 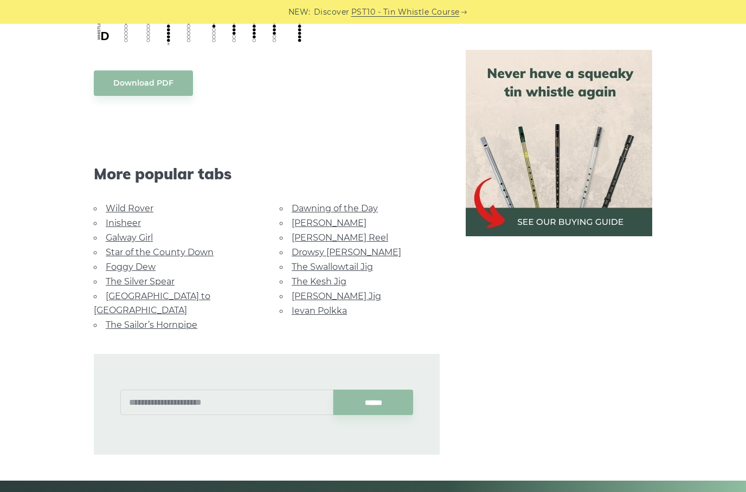 I want to click on a: Dawning of the Day, so click(x=335, y=208).